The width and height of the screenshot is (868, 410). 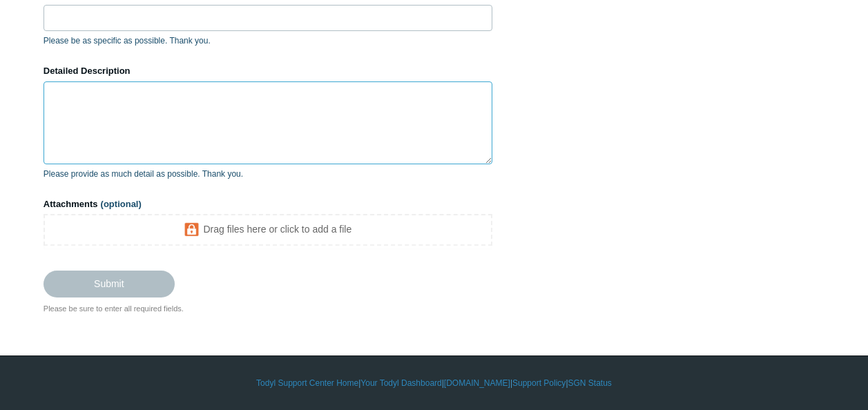 I want to click on a: Your Todyl Dashboard, so click(x=400, y=383).